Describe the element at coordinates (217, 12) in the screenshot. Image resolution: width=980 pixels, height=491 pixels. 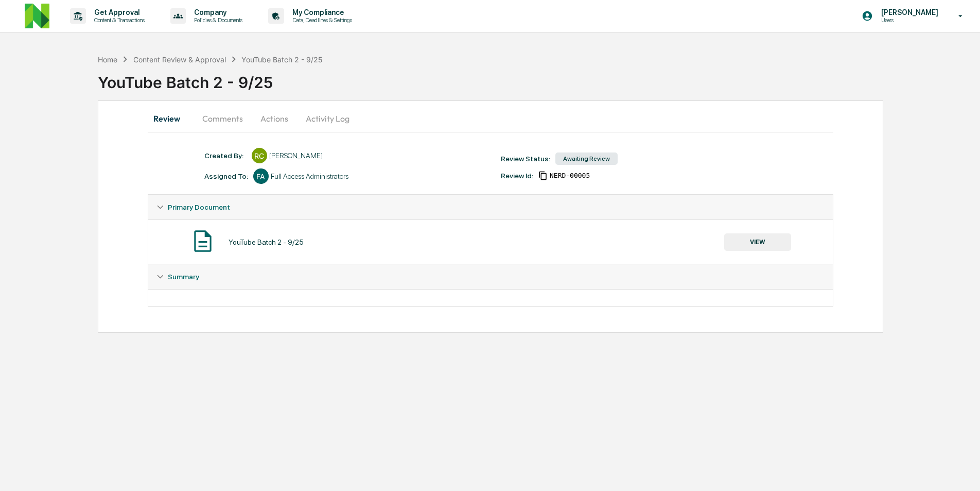
I see `p: Company` at that location.